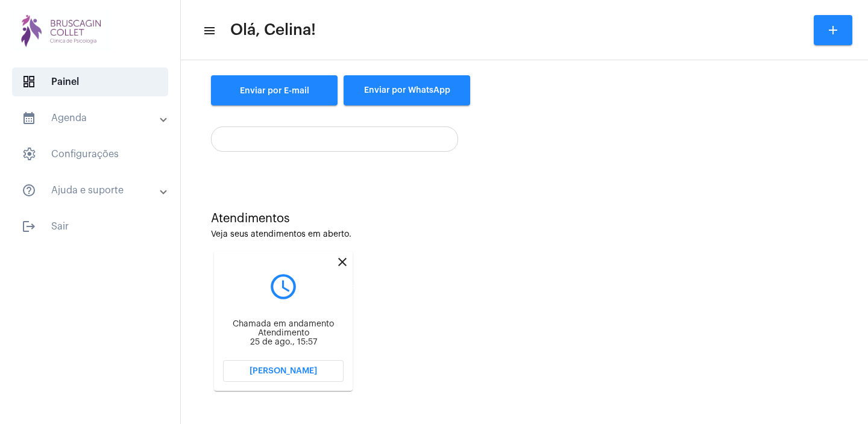 Image resolution: width=868 pixels, height=424 pixels. What do you see at coordinates (62, 30) in the screenshot?
I see `img: bdd31f1e-573f-3f90-f05a-aecdfb595b2a.png` at bounding box center [62, 30].